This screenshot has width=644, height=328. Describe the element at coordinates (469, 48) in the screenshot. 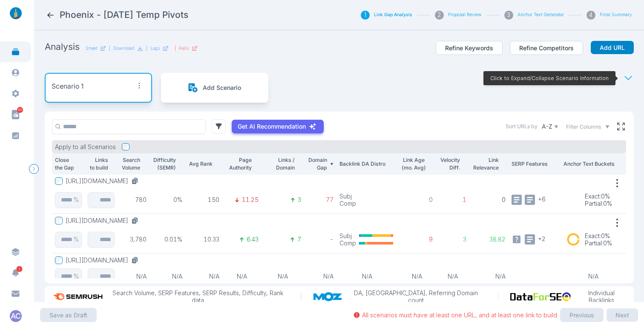

I see `button: Refine Keywords` at that location.